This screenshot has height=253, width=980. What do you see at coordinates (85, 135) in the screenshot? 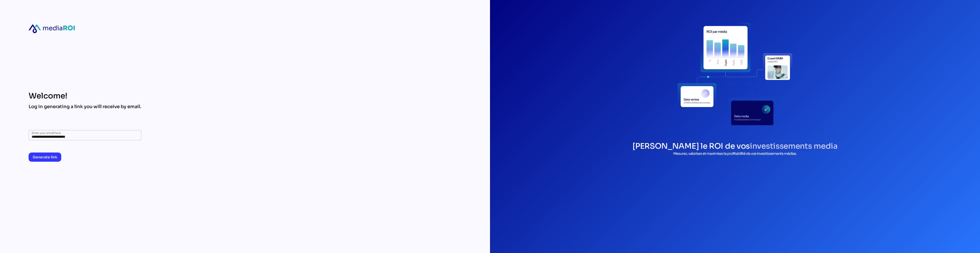
I see `input: Enter your email here` at bounding box center [85, 135].